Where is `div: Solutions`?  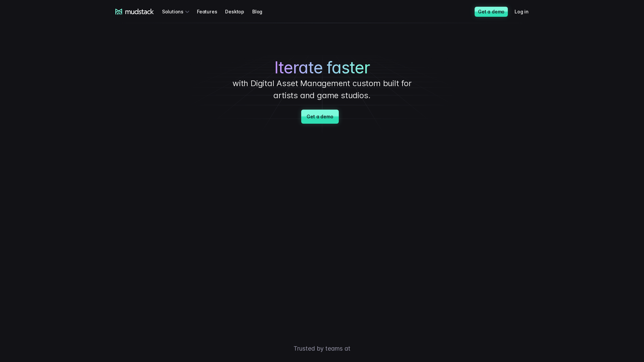
div: Solutions is located at coordinates (177, 11).